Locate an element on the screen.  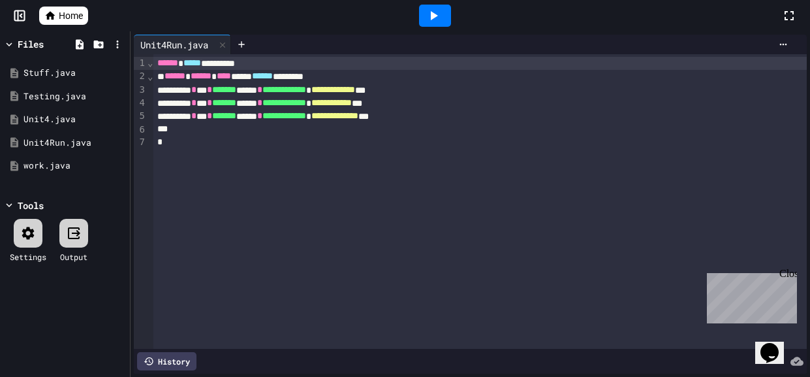
div: History is located at coordinates (166, 361).